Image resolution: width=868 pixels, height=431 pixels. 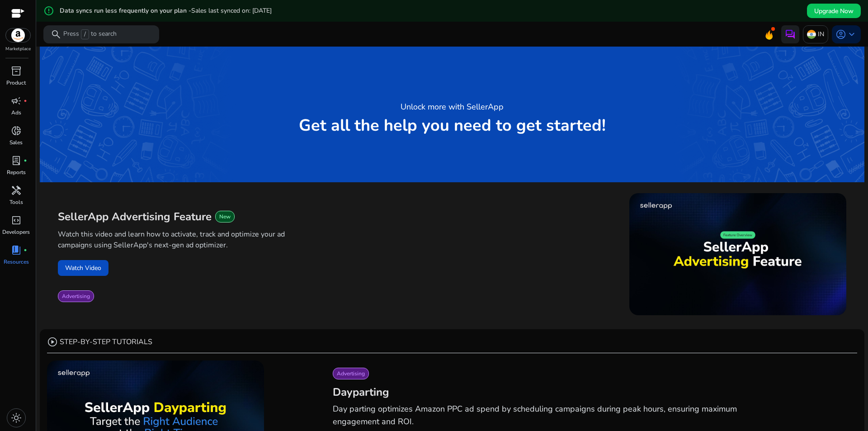 What do you see at coordinates (16, 202) in the screenshot?
I see `p: Tools` at bounding box center [16, 202].